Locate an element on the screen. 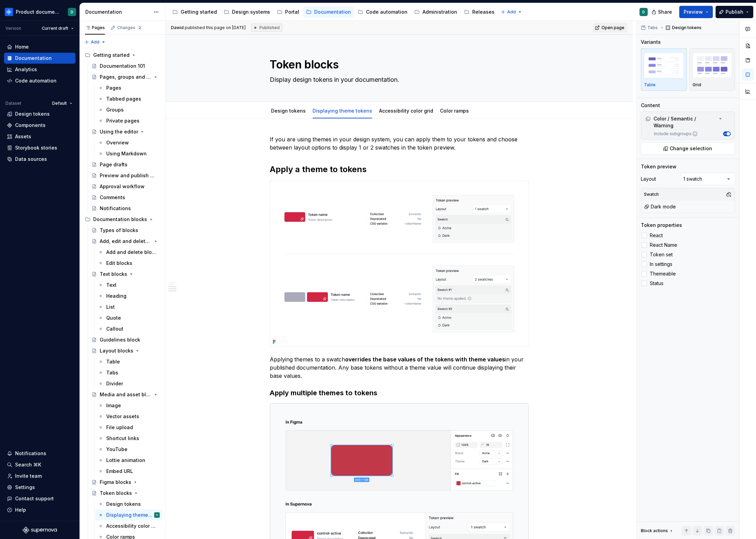 This screenshot has width=756, height=539. a: Pages is located at coordinates (129, 88).